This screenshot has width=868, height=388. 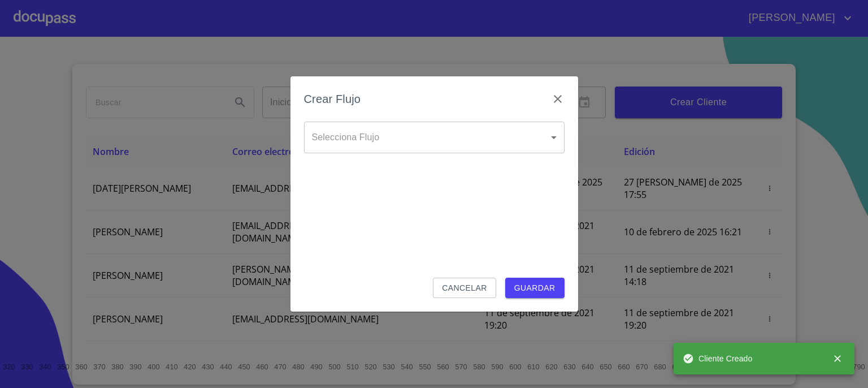 What do you see at coordinates (535, 288) in the screenshot?
I see `button: Guardar` at bounding box center [535, 288].